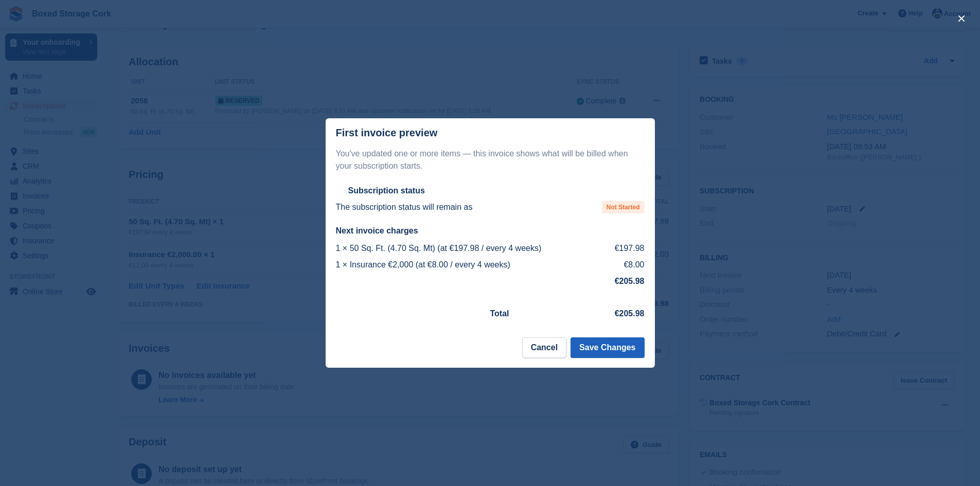  Describe the element at coordinates (962, 19) in the screenshot. I see `button: close` at that location.